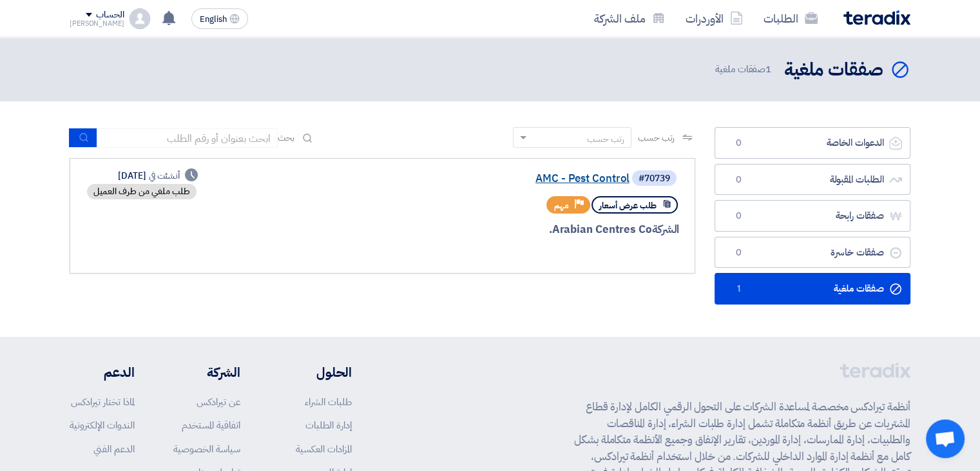 This screenshot has height=471, width=980. Describe the element at coordinates (286, 137) in the screenshot. I see `span: بحث` at that location.